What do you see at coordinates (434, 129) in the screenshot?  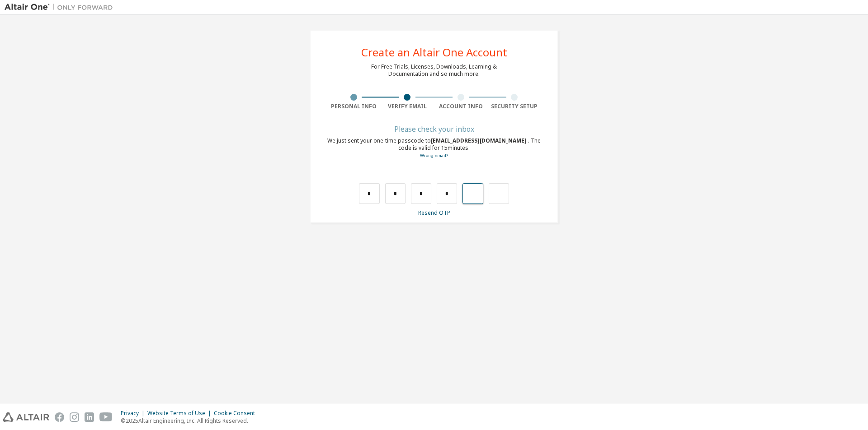 I see `div: Please check your inbox` at bounding box center [434, 129].